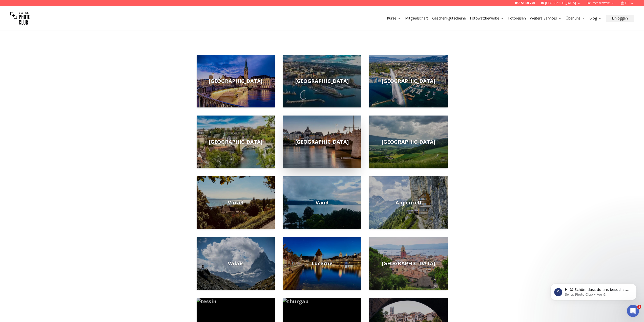 The image size is (644, 322). What do you see at coordinates (525, 3) in the screenshot?
I see `a: 058 51 00 270` at bounding box center [525, 3].